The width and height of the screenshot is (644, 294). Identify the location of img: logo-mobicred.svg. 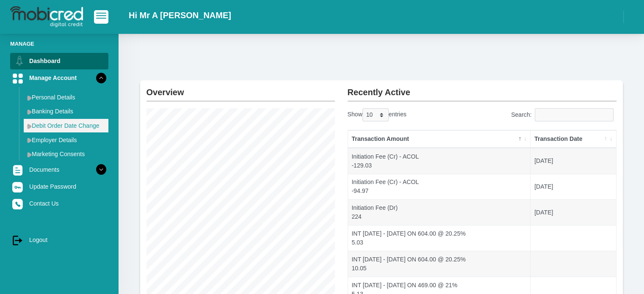
(46, 17).